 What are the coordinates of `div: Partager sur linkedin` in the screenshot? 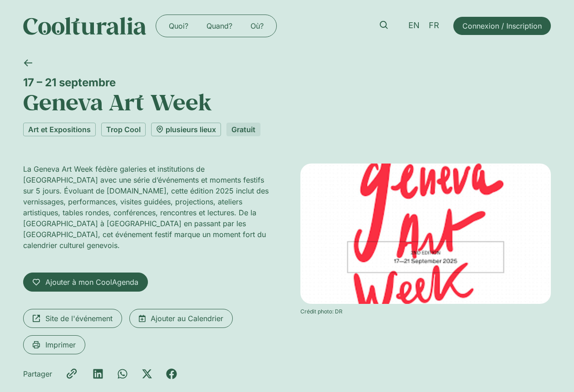 It's located at (98, 373).